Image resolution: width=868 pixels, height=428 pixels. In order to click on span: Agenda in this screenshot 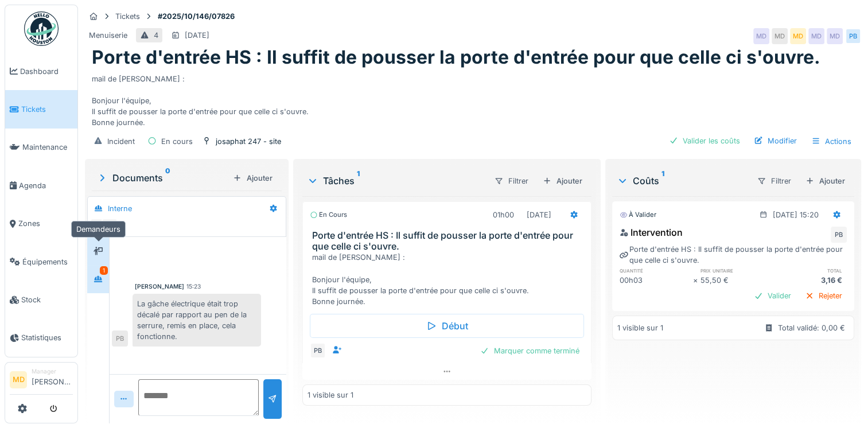, I will do `click(46, 185)`.